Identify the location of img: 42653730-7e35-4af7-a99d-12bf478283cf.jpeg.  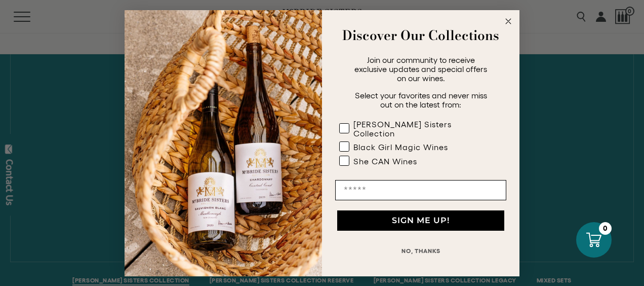
(224, 143).